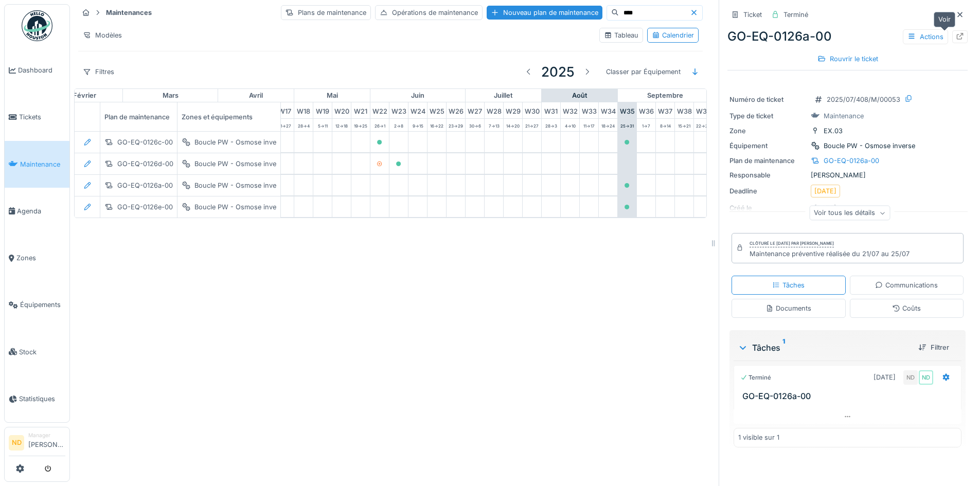  Describe the element at coordinates (380, 110) in the screenshot. I see `div: W 22` at that location.